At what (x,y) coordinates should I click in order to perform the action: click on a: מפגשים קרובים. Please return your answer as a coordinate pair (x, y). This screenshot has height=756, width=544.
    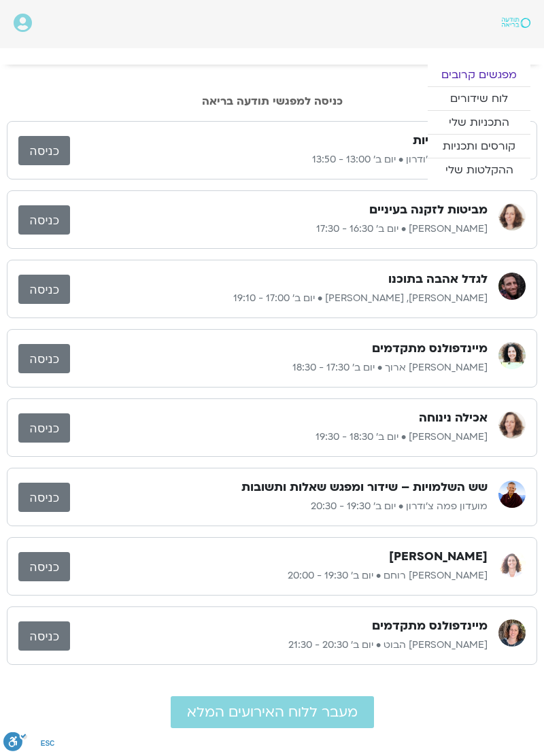
    Looking at the image, I should click on (478, 75).